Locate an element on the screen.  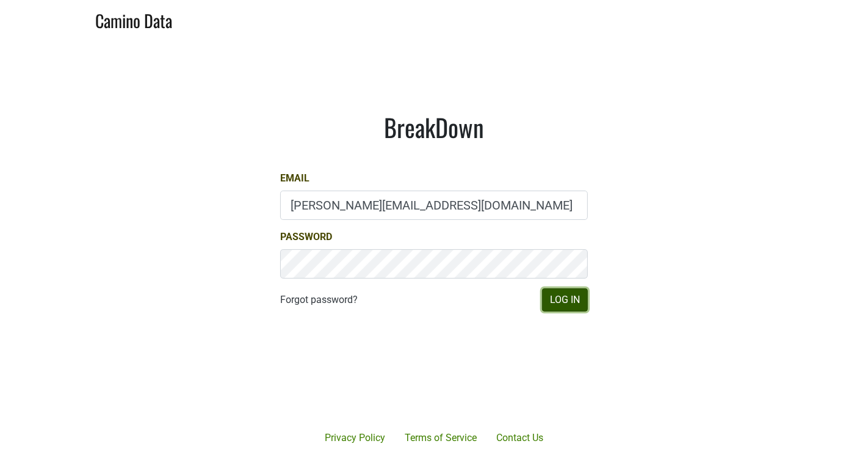
label: Email is located at coordinates (295, 179).